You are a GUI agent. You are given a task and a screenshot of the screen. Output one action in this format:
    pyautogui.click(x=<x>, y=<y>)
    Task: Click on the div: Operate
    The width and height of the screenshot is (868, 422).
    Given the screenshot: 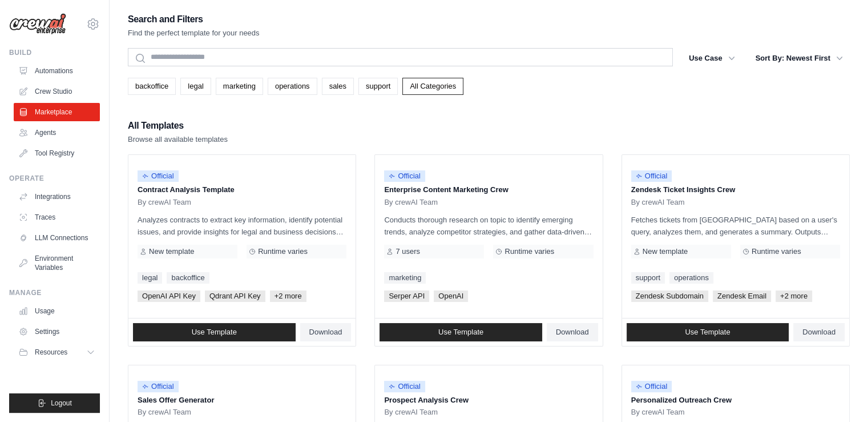 What is the action you would take?
    pyautogui.click(x=54, y=178)
    